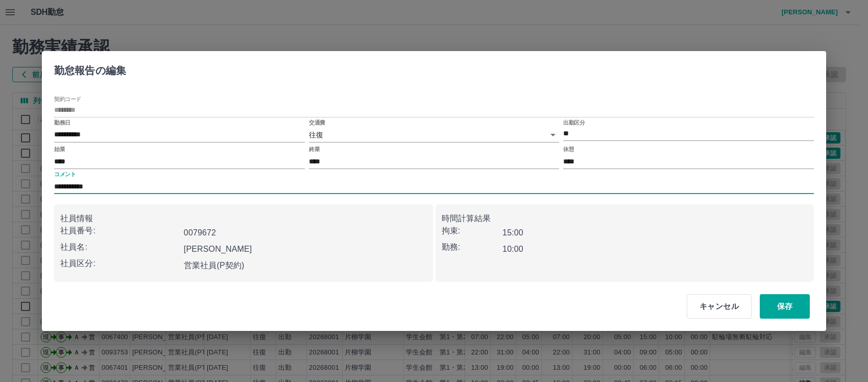  I want to click on b: 15:00, so click(513, 232).